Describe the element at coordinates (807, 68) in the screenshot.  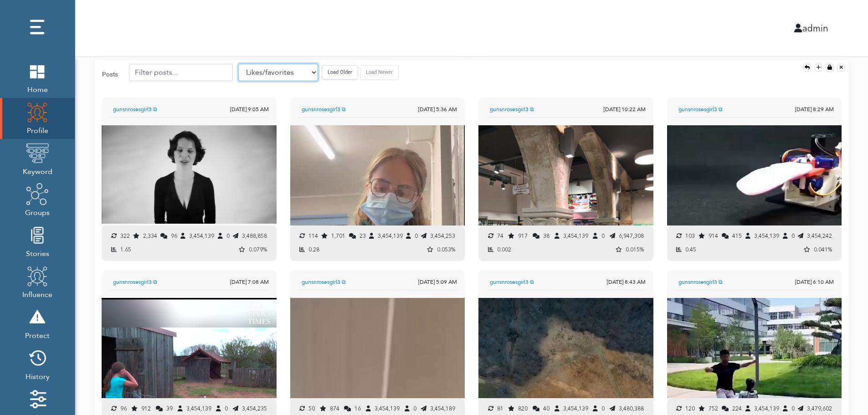
I see `div: Reset` at that location.